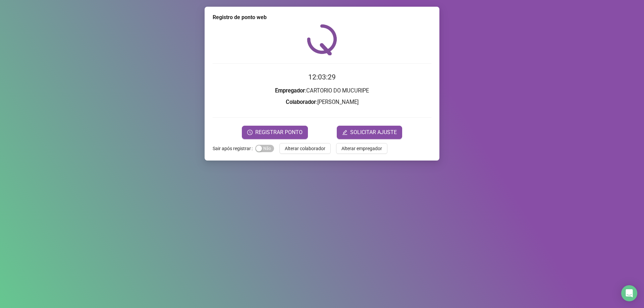 This screenshot has height=308, width=644. What do you see at coordinates (369, 132) in the screenshot?
I see `button: editSOLICITAR AJUSTE` at bounding box center [369, 132].